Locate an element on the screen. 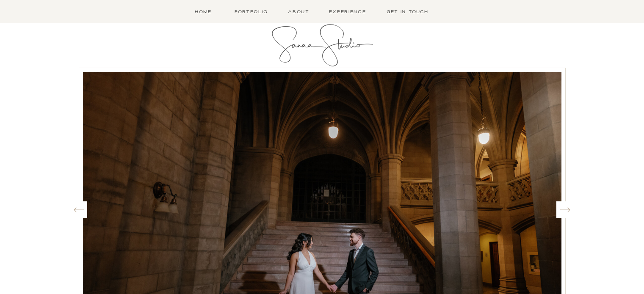 The image size is (644, 294). a: Get in Touch is located at coordinates (408, 11).